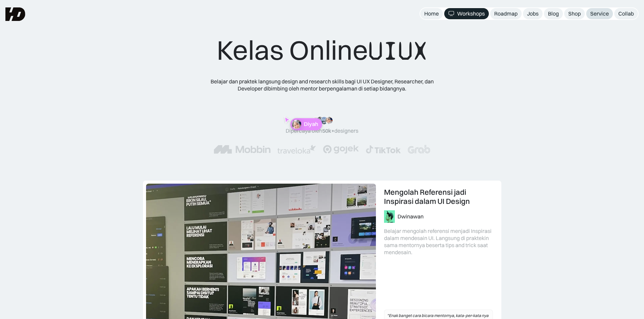  What do you see at coordinates (505, 13) in the screenshot?
I see `a: Roadmap` at bounding box center [505, 13].